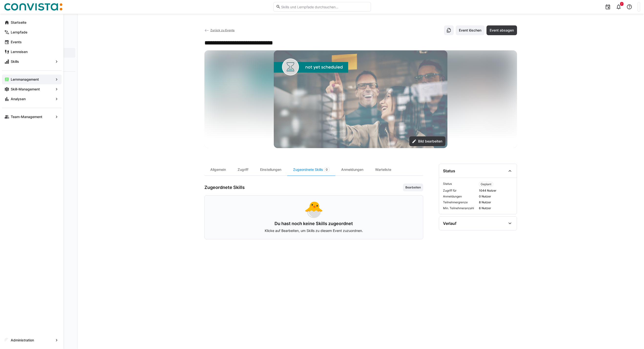 Image resolution: width=644 pixels, height=349 pixels. Describe the element at coordinates (413, 188) in the screenshot. I see `button: Bearbeiten` at that location.